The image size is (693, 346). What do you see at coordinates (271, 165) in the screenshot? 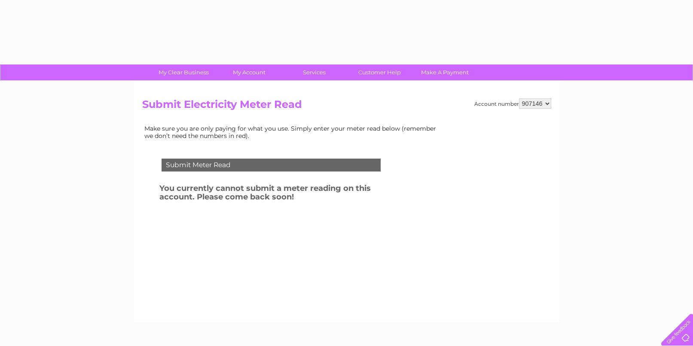
I see `div: Submit Meter Read` at bounding box center [271, 165].